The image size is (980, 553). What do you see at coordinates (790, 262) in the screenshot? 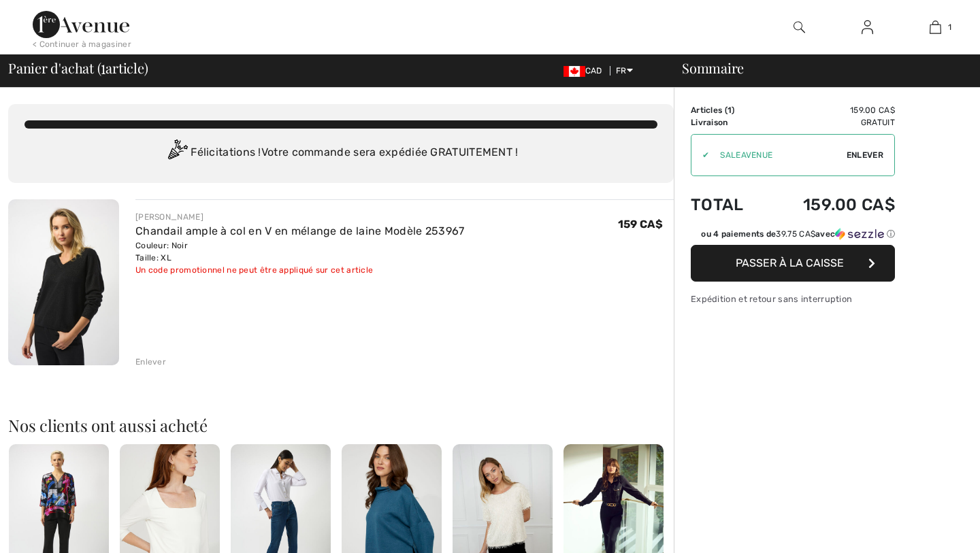
I see `span: Passer à la caisse` at bounding box center [790, 262].